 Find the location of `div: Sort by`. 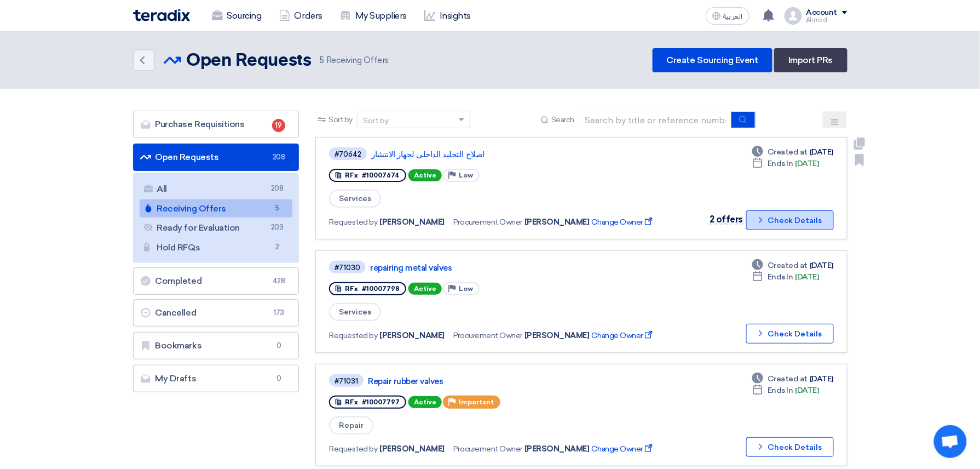

div: Sort by is located at coordinates (375, 121).